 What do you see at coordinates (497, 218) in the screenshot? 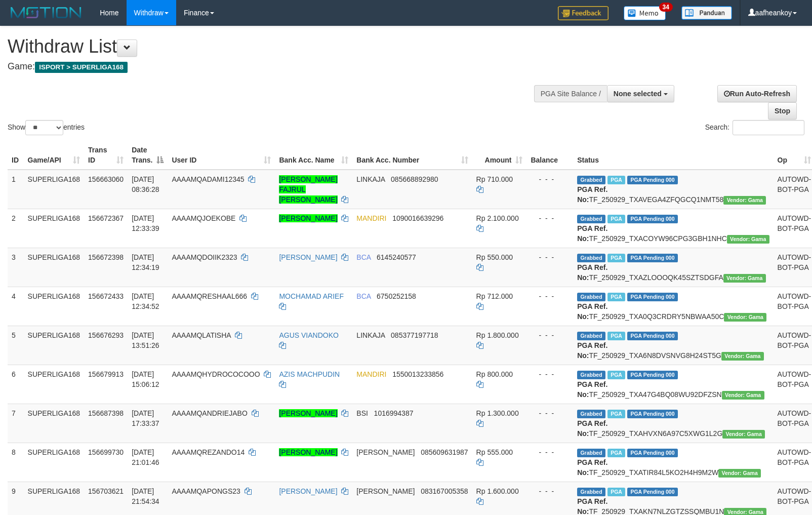
I see `span: Rp 2.100.000` at bounding box center [497, 218].